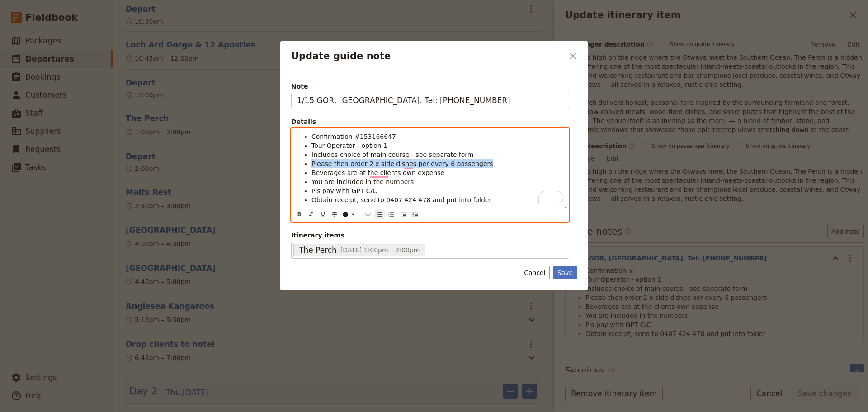 The height and width of the screenshot is (412, 868). What do you see at coordinates (380, 214) in the screenshot?
I see `button: Bulleted list` at bounding box center [380, 214].